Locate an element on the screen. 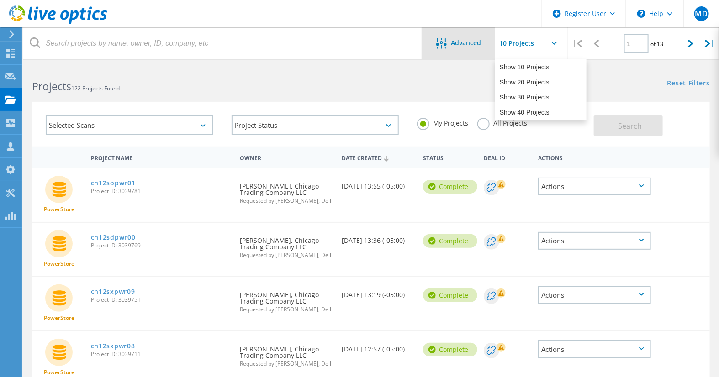 The image size is (719, 377). button: Search is located at coordinates (628, 126).